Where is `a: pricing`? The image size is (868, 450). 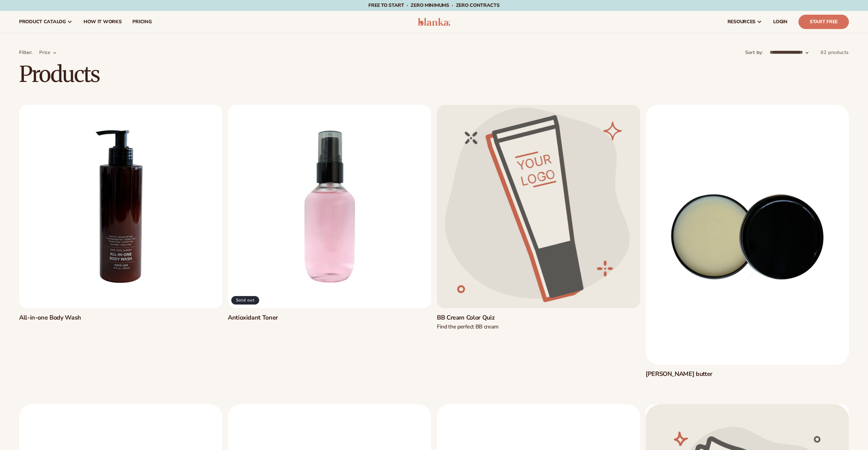 a: pricing is located at coordinates (142, 22).